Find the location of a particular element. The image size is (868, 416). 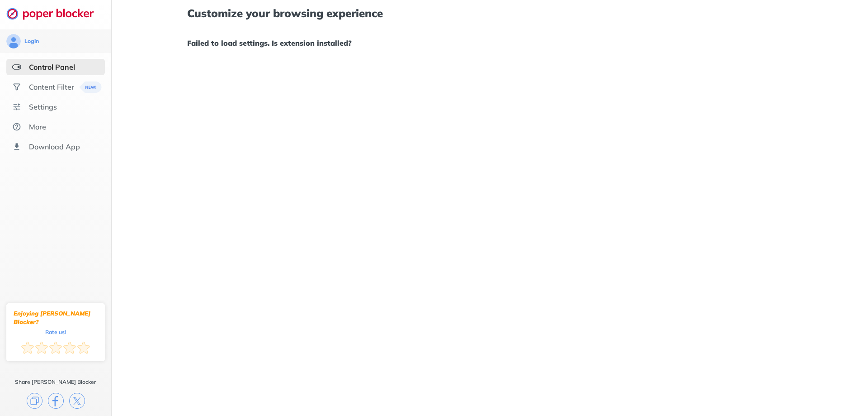

img: features-selected.svg is located at coordinates (16, 67).